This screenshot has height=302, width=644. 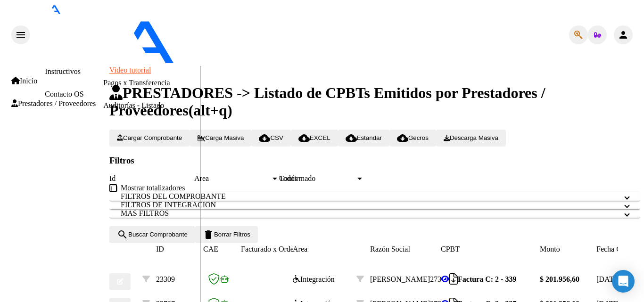 I want to click on span: Inicio, so click(x=24, y=81).